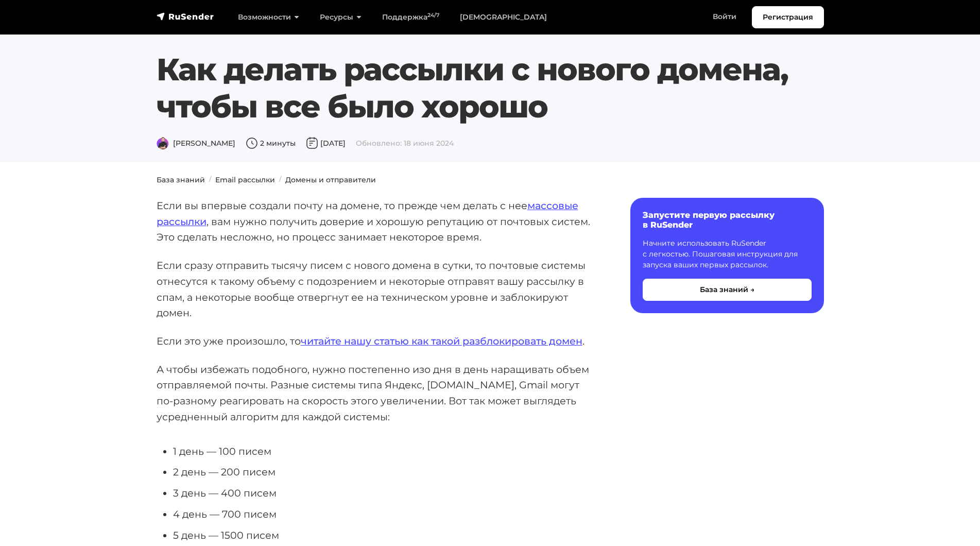  What do you see at coordinates (385, 472) in the screenshot?
I see `li: 2 день — 200 писем` at bounding box center [385, 472].